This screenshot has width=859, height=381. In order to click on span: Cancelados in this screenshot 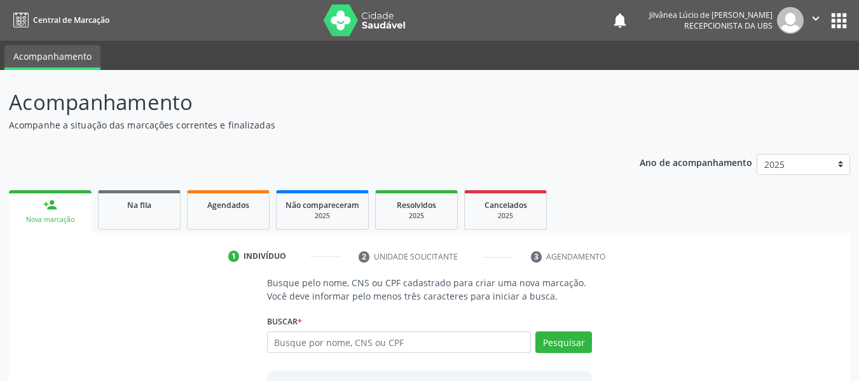, I will do `click(506, 205)`.